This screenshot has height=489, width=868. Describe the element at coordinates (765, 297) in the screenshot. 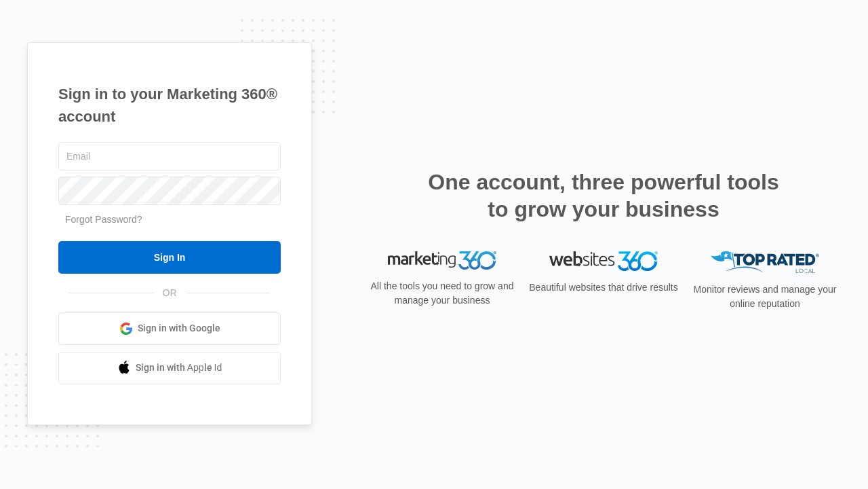

I see `p: Monitor reviews and manage your online reputation` at that location.